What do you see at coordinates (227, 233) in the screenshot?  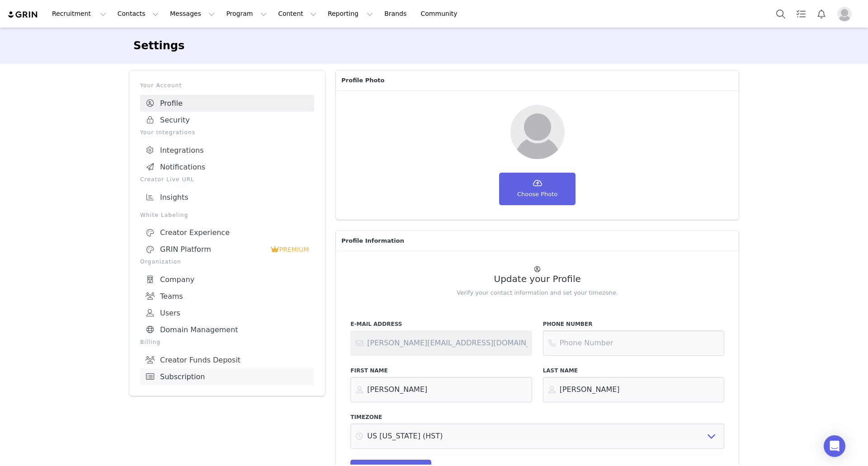 I see `div: Creator Experience` at bounding box center [227, 233].